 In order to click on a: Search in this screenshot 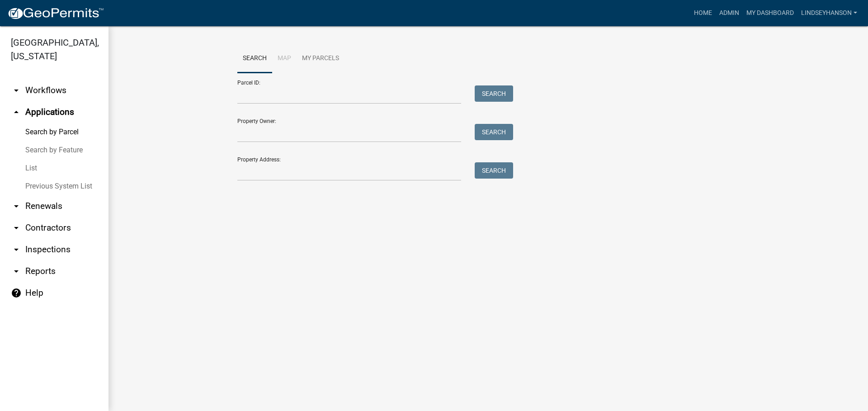, I will do `click(254, 59)`.